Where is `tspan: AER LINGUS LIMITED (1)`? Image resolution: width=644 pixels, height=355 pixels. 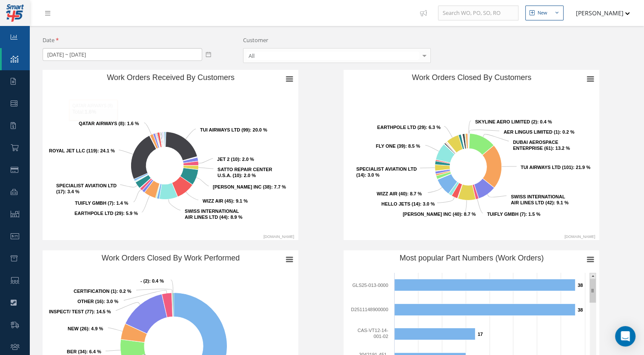
tspan: AER LINGUS LIMITED (1) is located at coordinates (531, 132).